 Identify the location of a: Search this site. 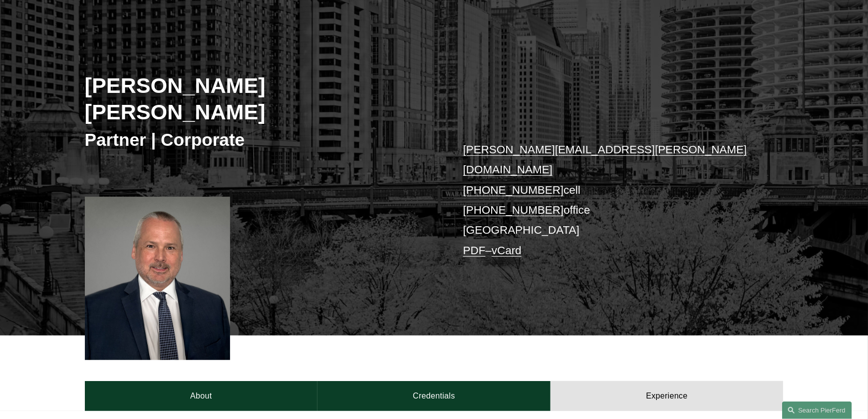
(817, 410).